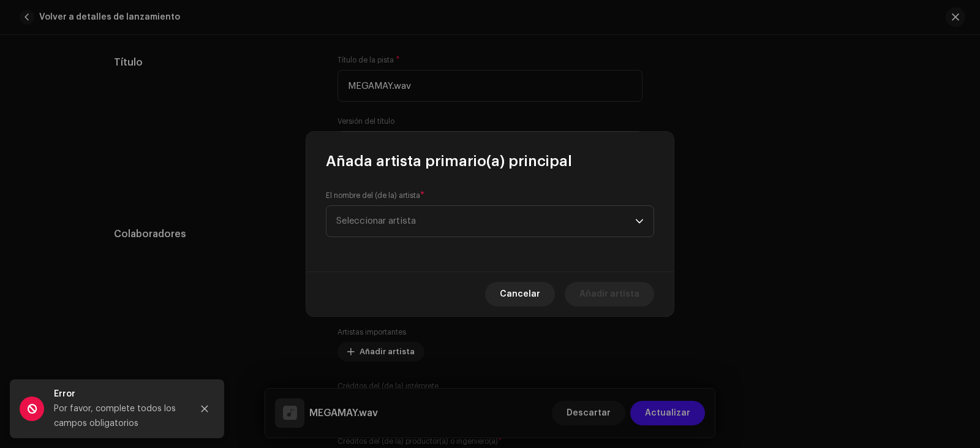  What do you see at coordinates (609, 294) in the screenshot?
I see `button: Añadir artista` at bounding box center [609, 294].